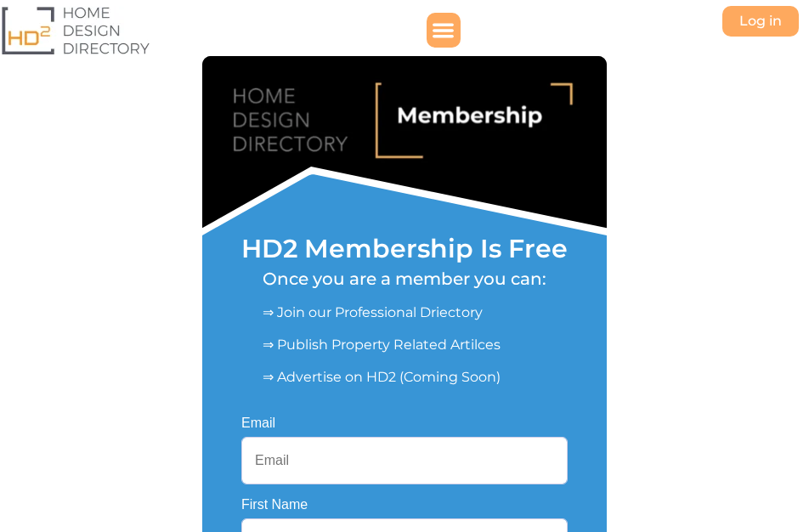  What do you see at coordinates (404, 249) in the screenshot?
I see `h1: HD2 Membership Is Free` at bounding box center [404, 249].